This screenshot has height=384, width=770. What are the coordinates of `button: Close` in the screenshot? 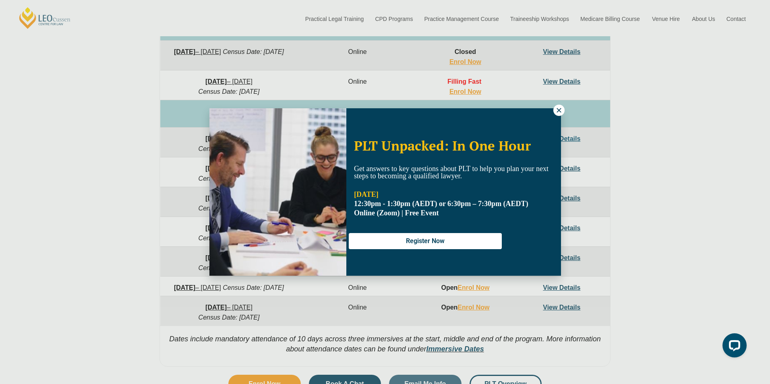 It's located at (559, 110).